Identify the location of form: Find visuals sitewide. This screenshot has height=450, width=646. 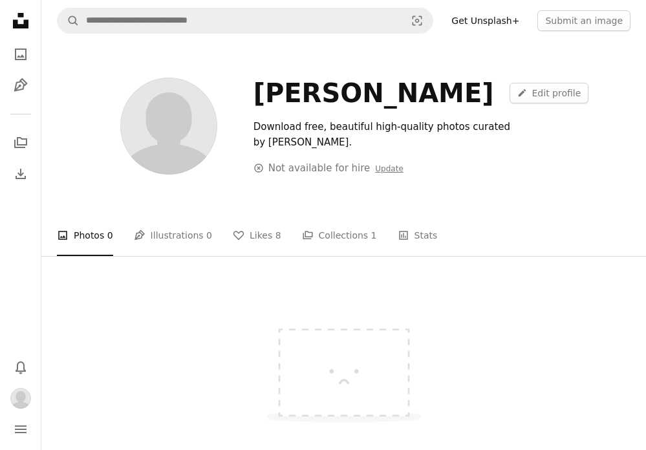
(245, 21).